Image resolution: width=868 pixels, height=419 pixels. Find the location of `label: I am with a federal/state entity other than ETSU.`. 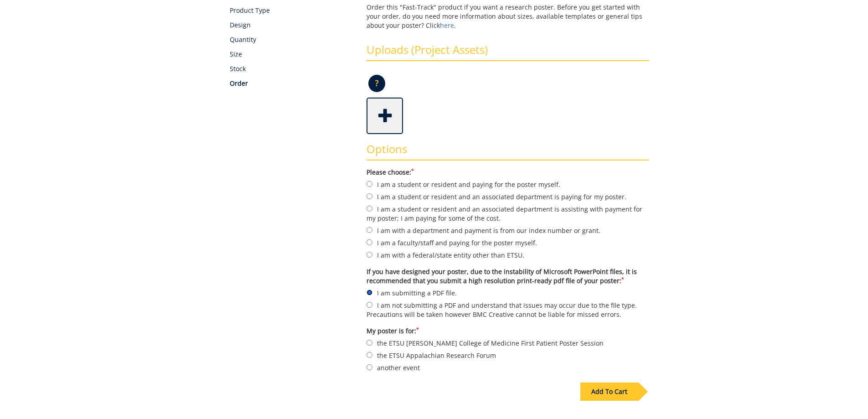

label: I am with a federal/state entity other than ETSU. is located at coordinates (508, 255).